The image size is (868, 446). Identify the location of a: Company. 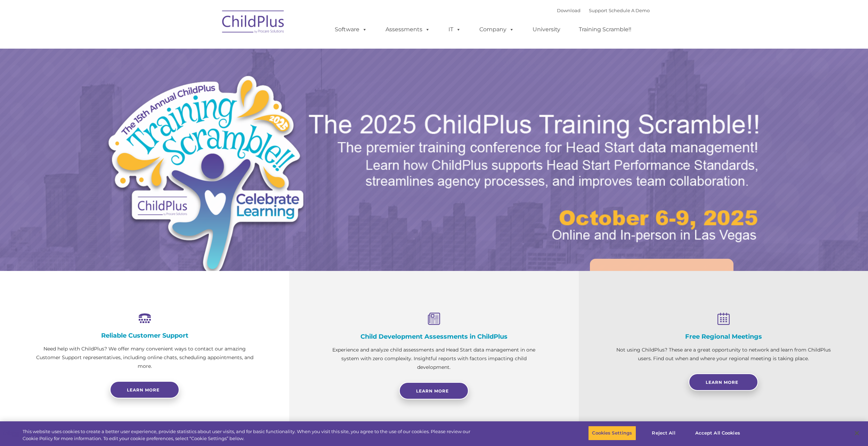
(497, 30).